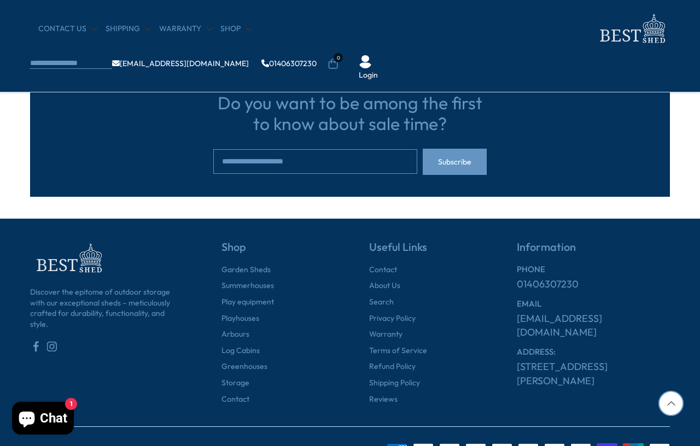  I want to click on h5: Useful Links, so click(424, 253).